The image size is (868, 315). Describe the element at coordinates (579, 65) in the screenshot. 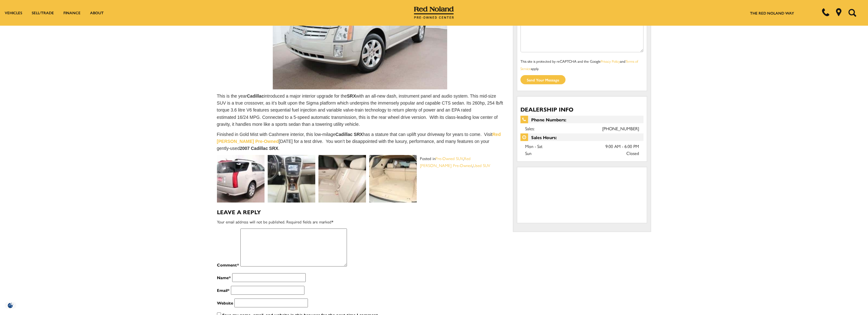

I see `a: Terms of Service` at that location.